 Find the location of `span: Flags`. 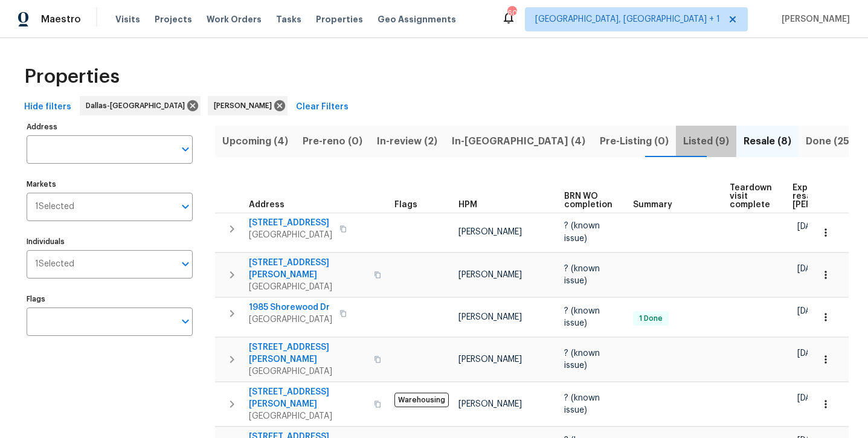

span: Flags is located at coordinates (405, 205).